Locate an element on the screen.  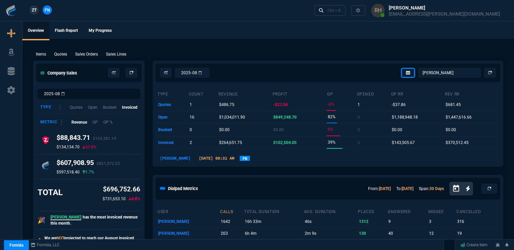
span: NOT is located at coordinates (60, 238).